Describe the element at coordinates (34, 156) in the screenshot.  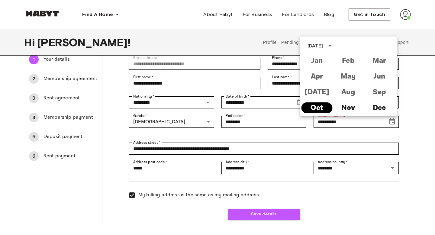
I see `div: 6` at that location.